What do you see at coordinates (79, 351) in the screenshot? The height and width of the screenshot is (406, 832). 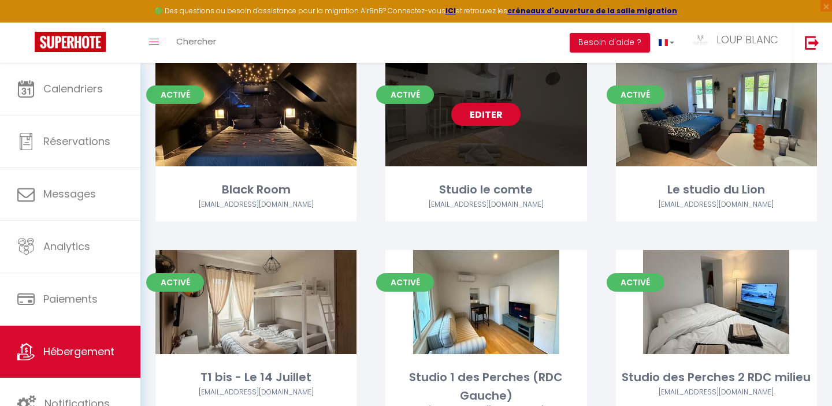 I see `span: Hébergement` at bounding box center [79, 351].